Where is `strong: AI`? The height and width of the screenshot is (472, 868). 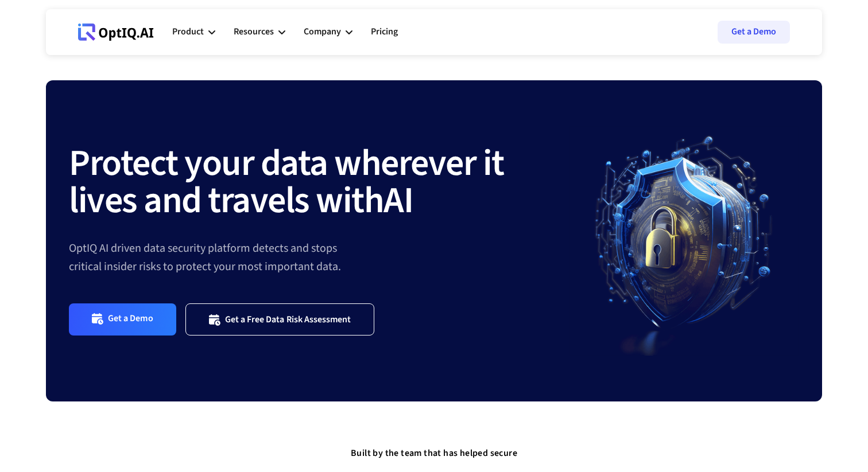
strong: AI is located at coordinates (398, 201).